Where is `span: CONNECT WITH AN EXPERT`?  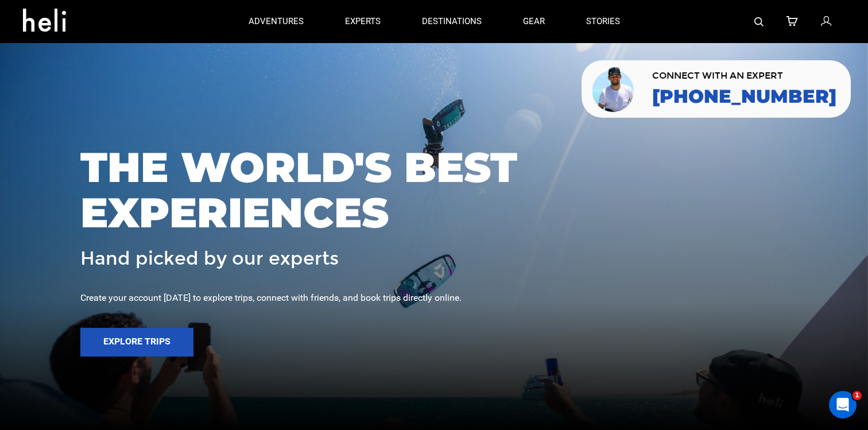 span: CONNECT WITH AN EXPERT is located at coordinates (744, 76).